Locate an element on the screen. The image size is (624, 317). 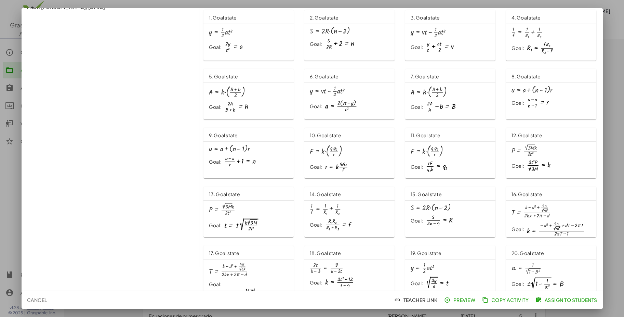
span: 2. Goal state is located at coordinates (324, 17).